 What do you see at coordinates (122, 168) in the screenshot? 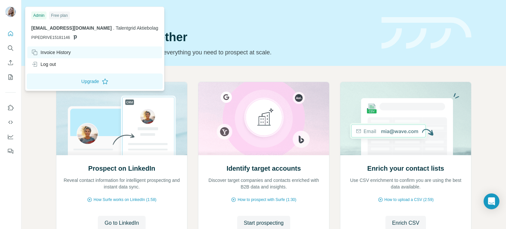
I see `h2: Prospect on LinkedIn` at bounding box center [122, 168].